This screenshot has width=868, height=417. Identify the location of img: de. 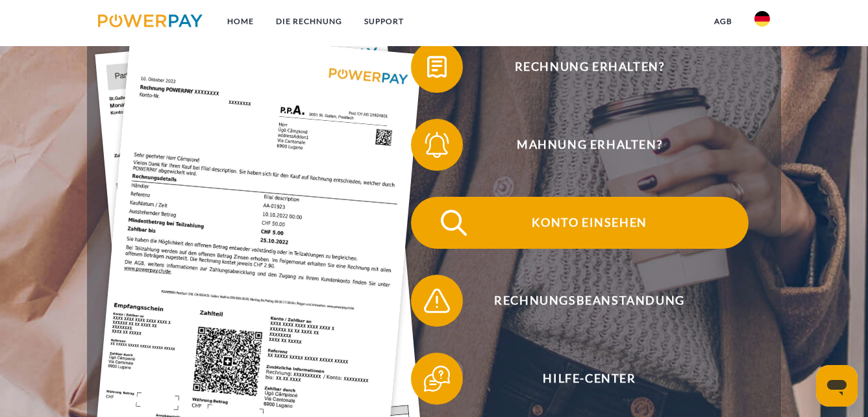
(762, 19).